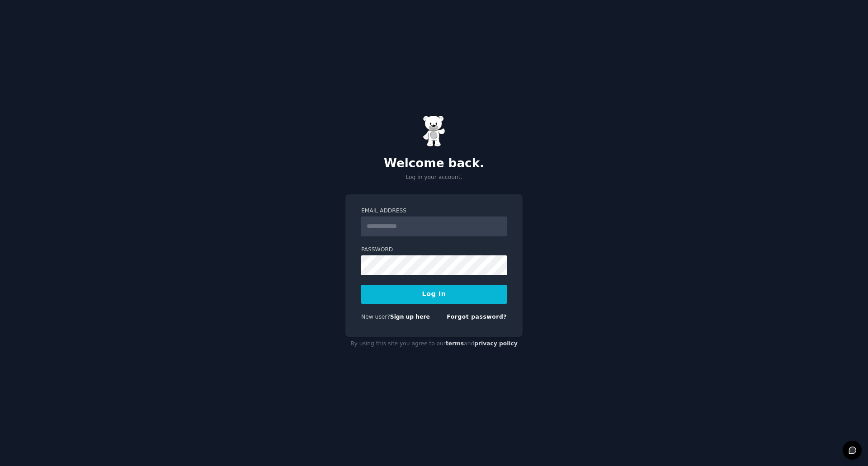 This screenshot has width=868, height=466. What do you see at coordinates (434, 212) in the screenshot?
I see `label: Email Address` at bounding box center [434, 212].